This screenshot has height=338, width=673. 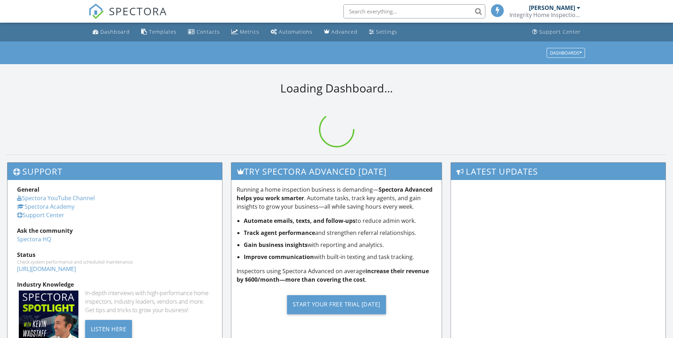 What do you see at coordinates (295, 32) in the screenshot?
I see `div: Automations` at bounding box center [295, 32].